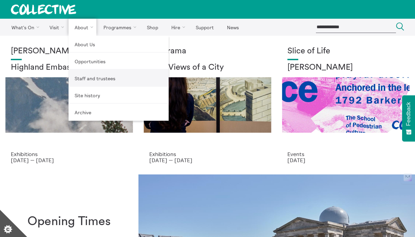  Describe the element at coordinates (208, 51) in the screenshot. I see `h1: Panorama` at that location.